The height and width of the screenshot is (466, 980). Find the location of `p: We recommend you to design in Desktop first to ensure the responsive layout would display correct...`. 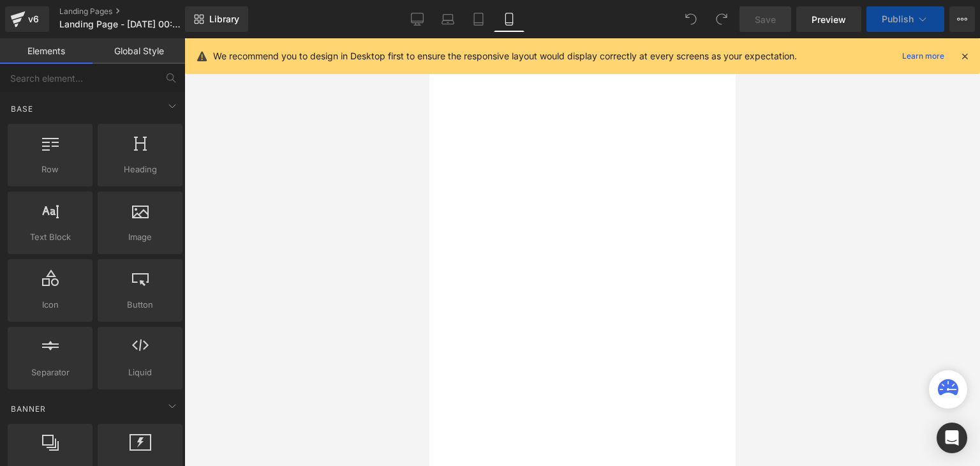

p: We recommend you to design in Desktop first to ensure the responsive layout would display correct... is located at coordinates (505, 56).